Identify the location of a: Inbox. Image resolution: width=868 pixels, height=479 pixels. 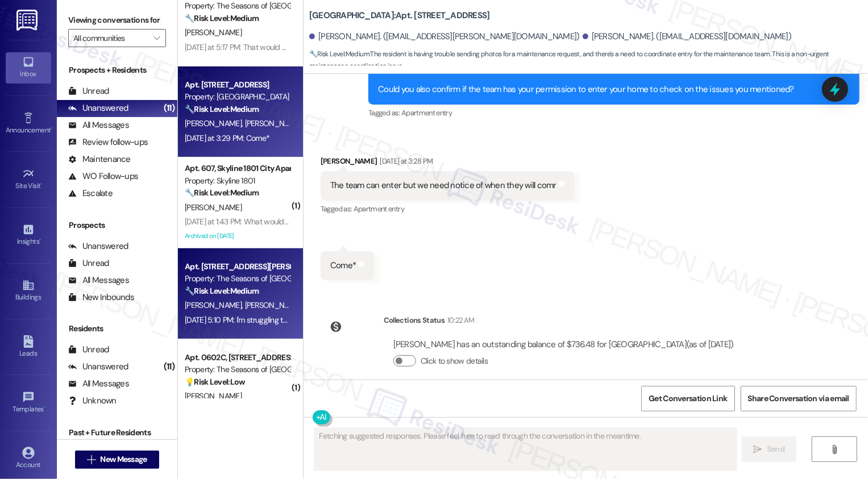
(28, 68).